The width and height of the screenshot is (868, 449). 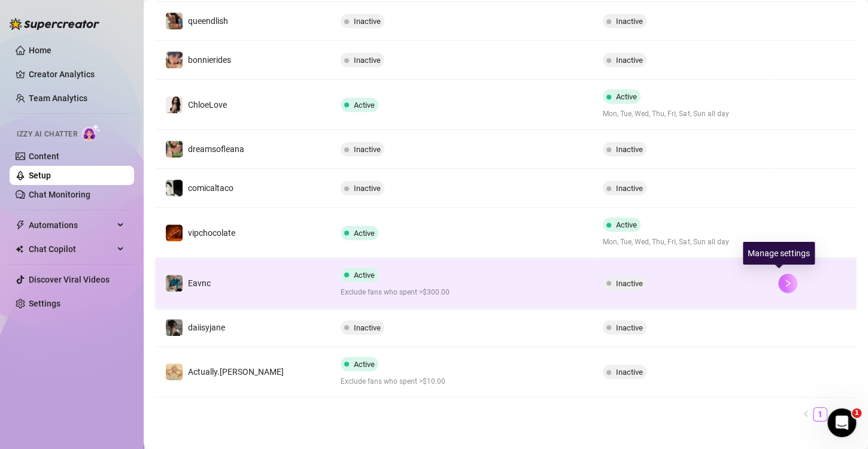 What do you see at coordinates (58, 98) in the screenshot?
I see `a: Team Analytics` at bounding box center [58, 98].